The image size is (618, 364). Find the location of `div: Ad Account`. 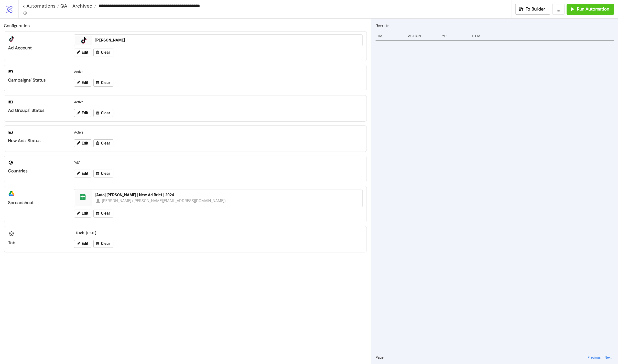

div: Ad Account is located at coordinates (37, 48).